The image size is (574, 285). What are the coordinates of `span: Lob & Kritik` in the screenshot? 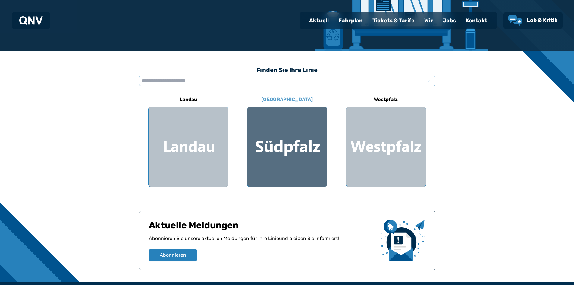 It's located at (542, 20).